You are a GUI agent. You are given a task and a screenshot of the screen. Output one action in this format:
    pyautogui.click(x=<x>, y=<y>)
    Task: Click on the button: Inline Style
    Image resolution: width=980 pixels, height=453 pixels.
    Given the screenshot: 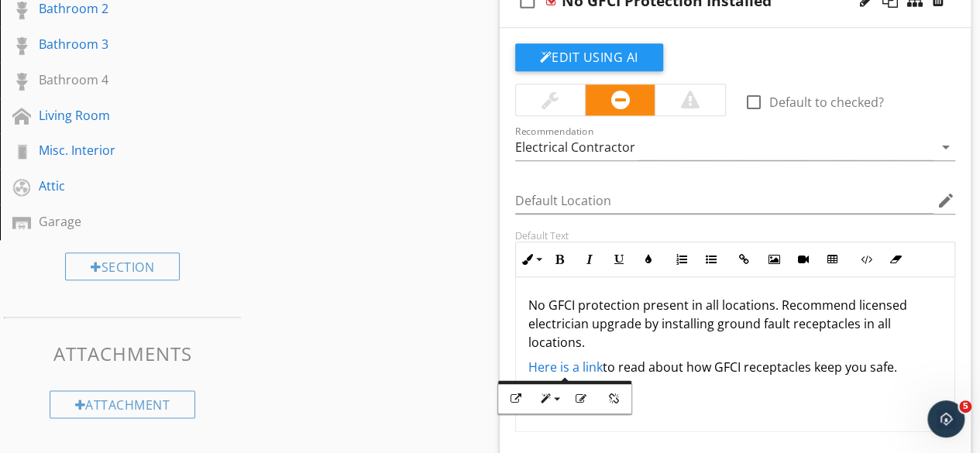 What is the action you would take?
    pyautogui.click(x=530, y=259)
    